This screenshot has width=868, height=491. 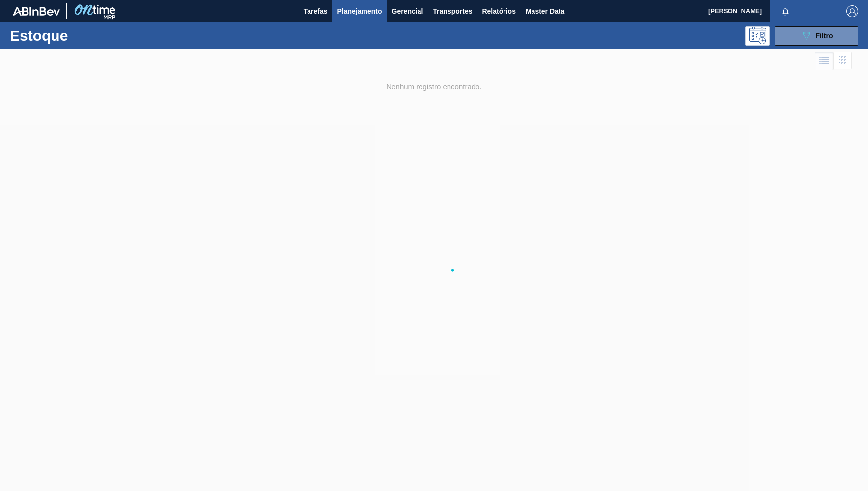 What do you see at coordinates (824, 36) in the screenshot?
I see `span: Filtro` at bounding box center [824, 36].